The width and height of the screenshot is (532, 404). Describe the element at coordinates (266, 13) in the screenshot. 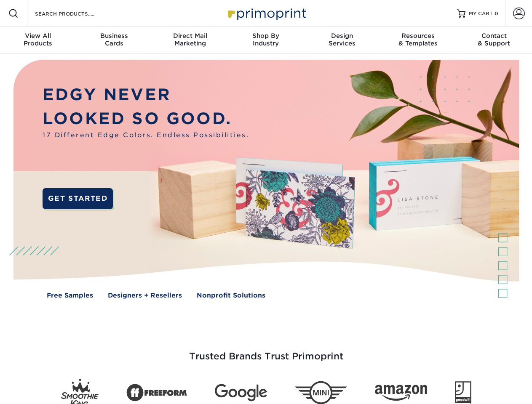

I see `img: Primoprint` at that location.